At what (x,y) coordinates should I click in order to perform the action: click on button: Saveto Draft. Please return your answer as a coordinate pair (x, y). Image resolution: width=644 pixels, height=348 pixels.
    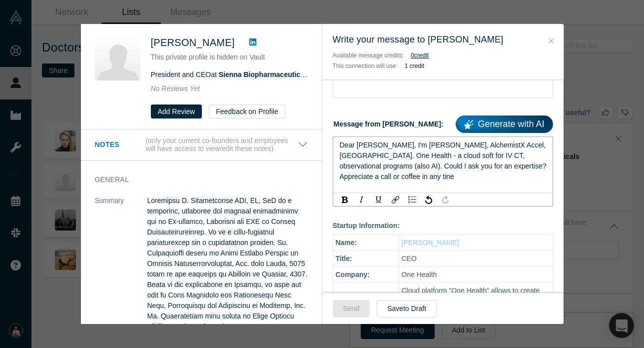
    Looking at the image, I should click on (406, 308).